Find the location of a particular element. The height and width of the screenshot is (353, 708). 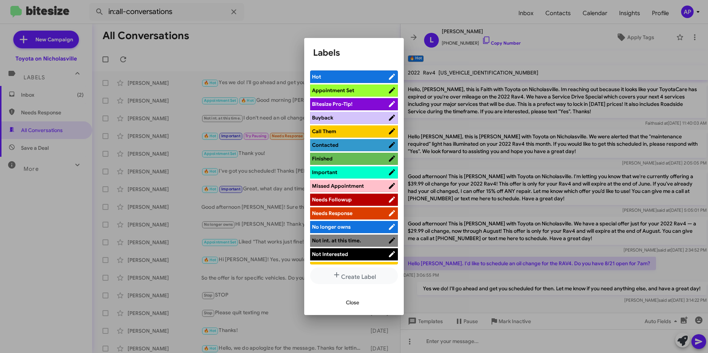

h1: Labels is located at coordinates (354, 53).